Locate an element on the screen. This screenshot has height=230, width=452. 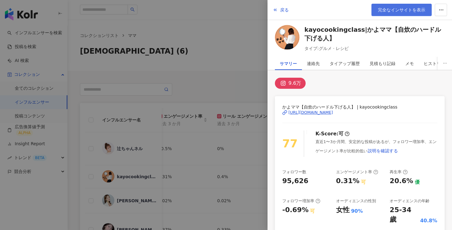
div: オーディエンスの年齢 is located at coordinates (410, 201).